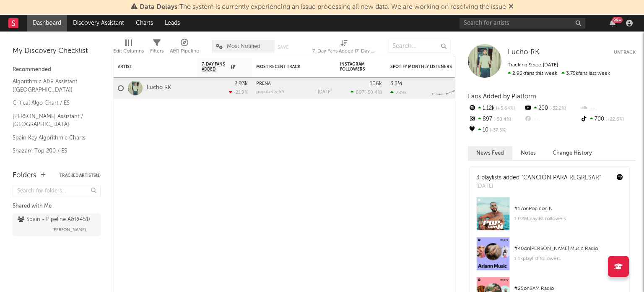  I want to click on a: Dashboard, so click(47, 23).